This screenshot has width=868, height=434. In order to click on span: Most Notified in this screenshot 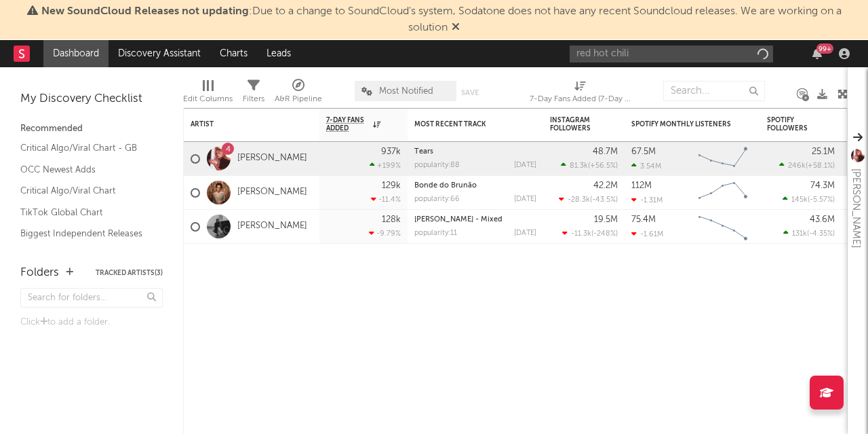, I will do `click(406, 91)`.